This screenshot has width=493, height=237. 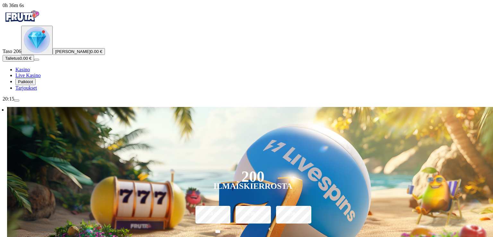 What do you see at coordinates (18, 58) in the screenshot?
I see `button: Talletusplus icon0.00 €` at bounding box center [18, 58].